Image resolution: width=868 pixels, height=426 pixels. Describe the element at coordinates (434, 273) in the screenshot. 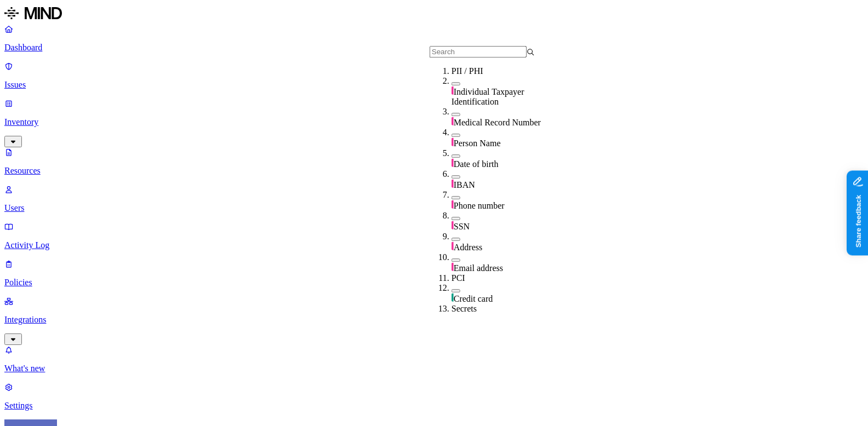

I see `a: Policies` at that location.